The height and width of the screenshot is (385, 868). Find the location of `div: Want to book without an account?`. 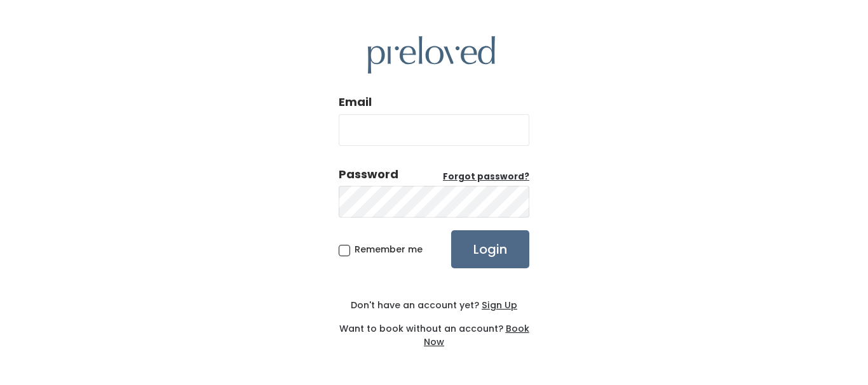

div: Want to book without an account? is located at coordinates (434, 330).